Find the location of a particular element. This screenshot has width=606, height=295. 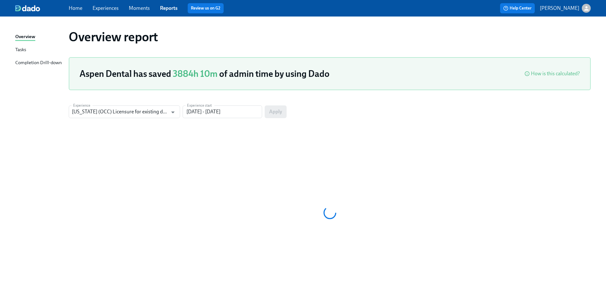

button: Help Center is located at coordinates (517, 8).